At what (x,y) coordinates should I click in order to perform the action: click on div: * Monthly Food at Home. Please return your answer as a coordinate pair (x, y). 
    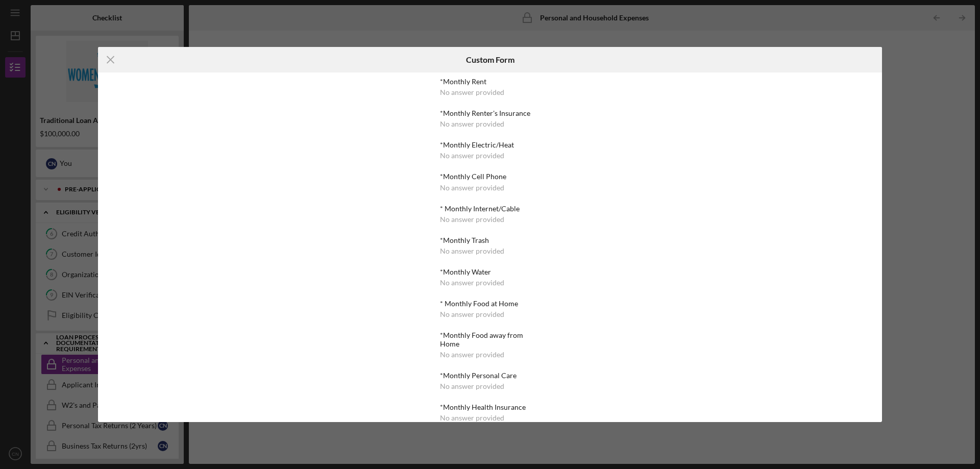
    Looking at the image, I should click on (489, 303).